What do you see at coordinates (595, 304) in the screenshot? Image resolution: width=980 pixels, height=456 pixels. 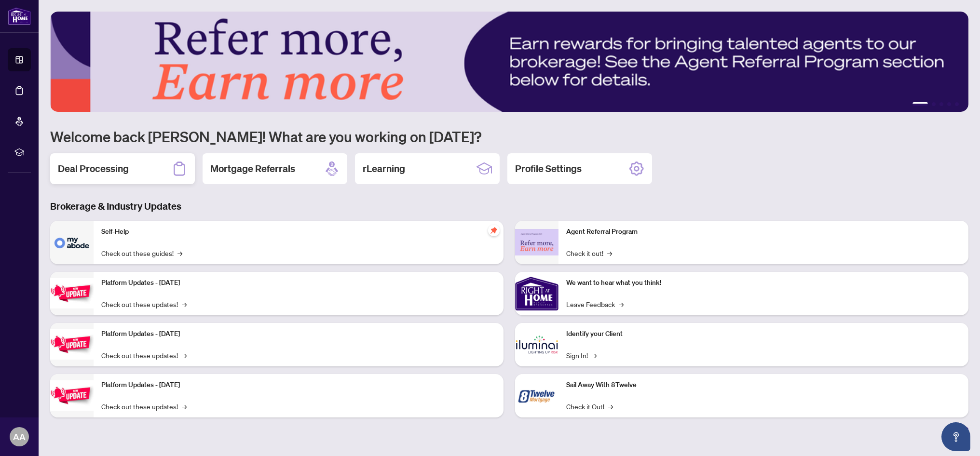 I see `a: Leave Feedback→` at bounding box center [595, 304].